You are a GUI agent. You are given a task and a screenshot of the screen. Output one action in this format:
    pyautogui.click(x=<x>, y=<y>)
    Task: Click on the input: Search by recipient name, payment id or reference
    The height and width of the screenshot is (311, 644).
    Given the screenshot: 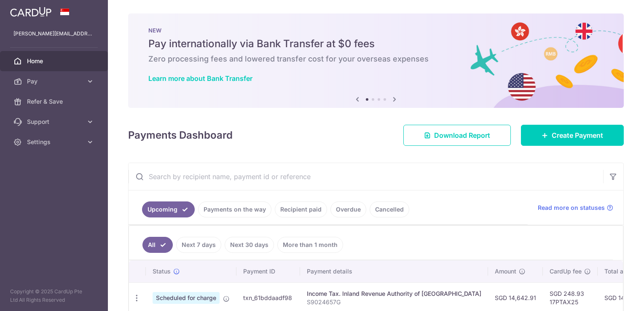 What is the action you would take?
    pyautogui.click(x=366, y=177)
    